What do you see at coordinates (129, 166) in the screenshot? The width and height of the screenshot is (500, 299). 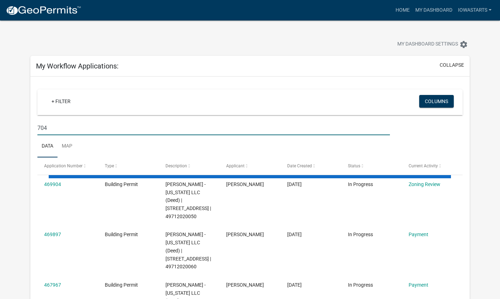 I see `datatable-header-cell: Type` at bounding box center [129, 166].